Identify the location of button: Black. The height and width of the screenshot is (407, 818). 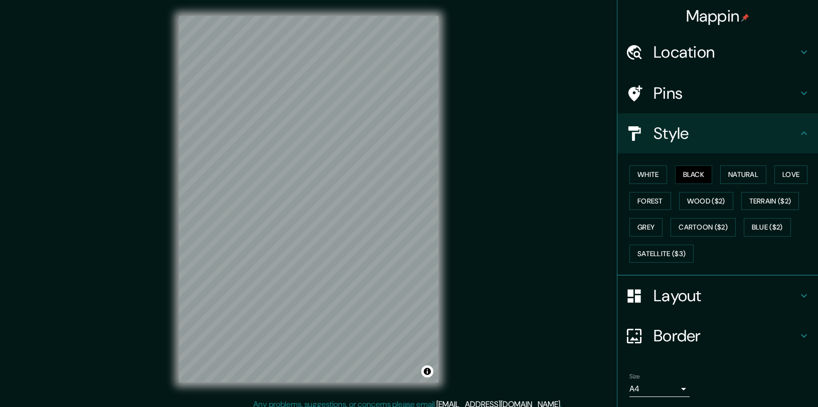
(693, 174).